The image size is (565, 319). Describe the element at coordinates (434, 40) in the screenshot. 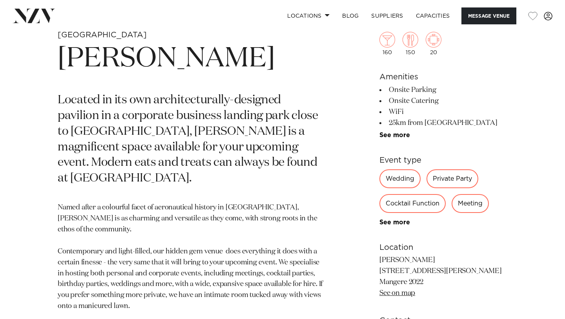

I see `img: meeting.png` at that location.